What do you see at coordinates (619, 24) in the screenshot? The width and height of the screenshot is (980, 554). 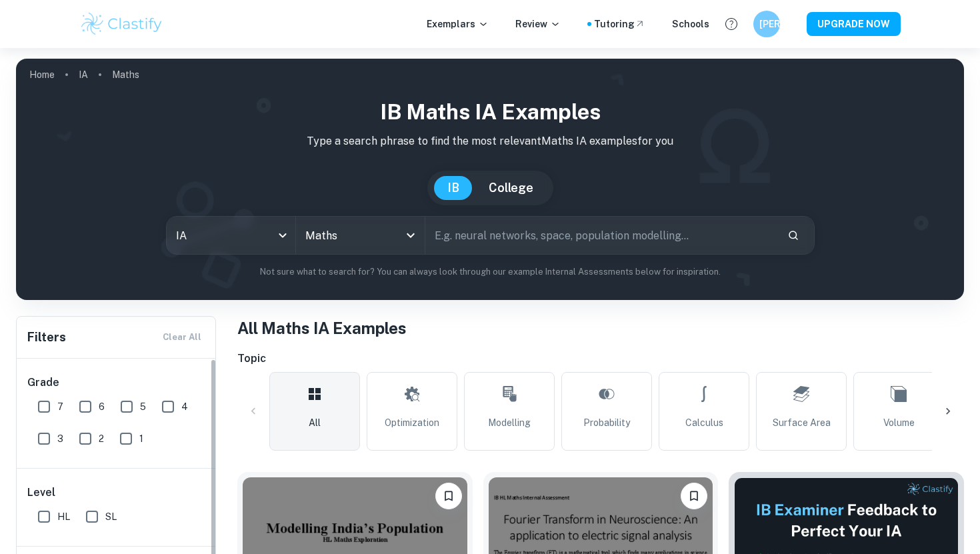 I see `a: Tutoring` at bounding box center [619, 24].